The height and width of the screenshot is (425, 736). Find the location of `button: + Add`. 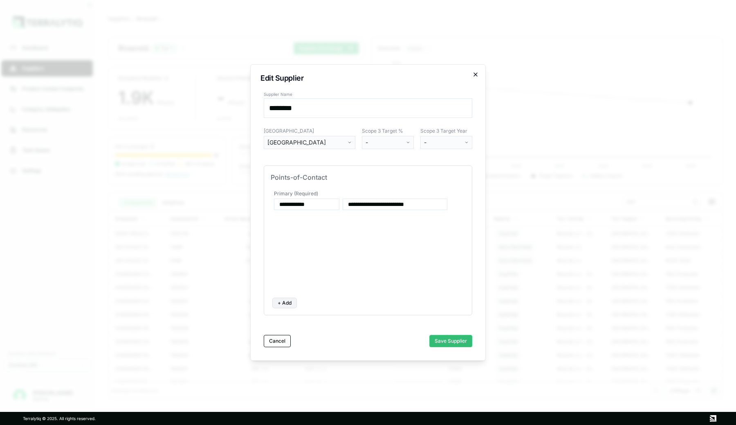

button: + Add is located at coordinates (285, 303).